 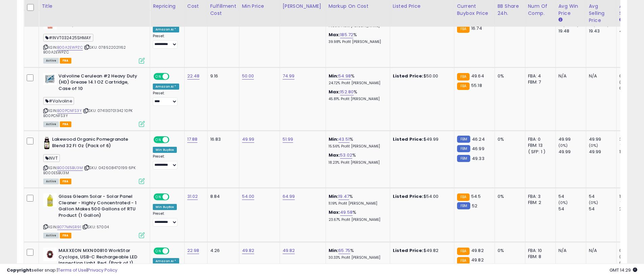 I want to click on a: 65.75, so click(x=344, y=251).